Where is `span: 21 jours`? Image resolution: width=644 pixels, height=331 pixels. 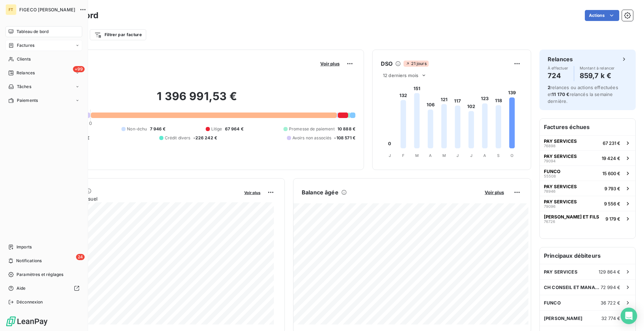
span: 21 jours is located at coordinates (416, 63).